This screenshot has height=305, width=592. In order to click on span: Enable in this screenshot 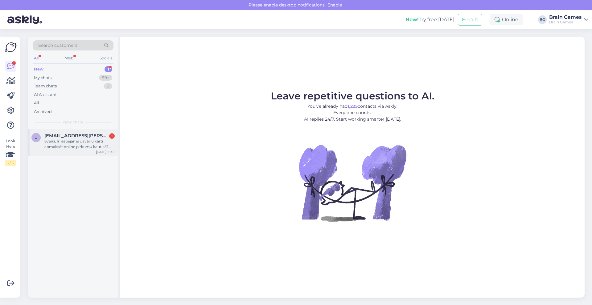, I will do `click(334, 5)`.